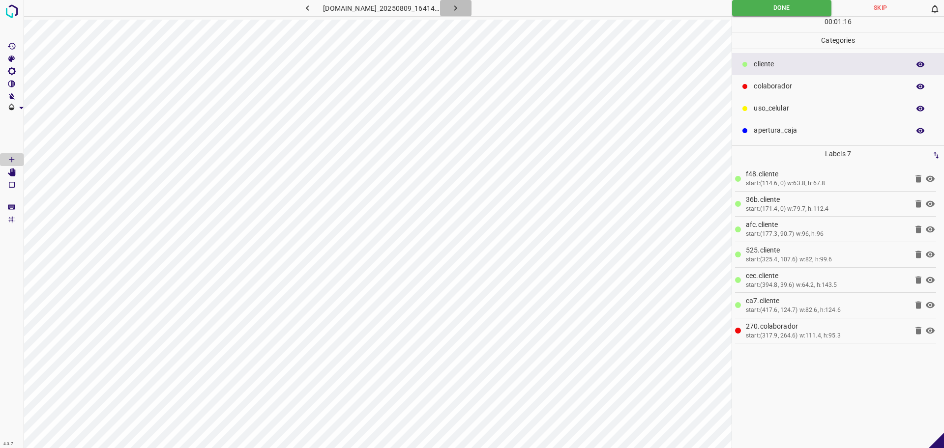 This screenshot has height=448, width=944. I want to click on p: 525.​​cliente, so click(826, 250).